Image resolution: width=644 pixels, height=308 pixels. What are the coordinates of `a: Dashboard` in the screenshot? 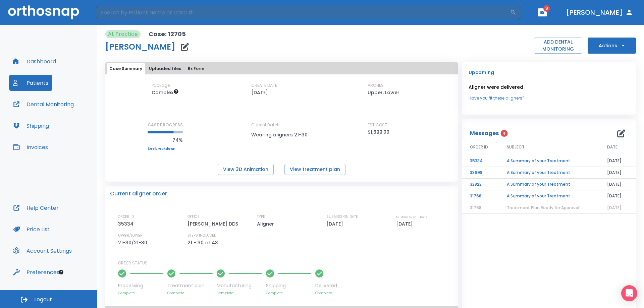 It's located at (35, 61).